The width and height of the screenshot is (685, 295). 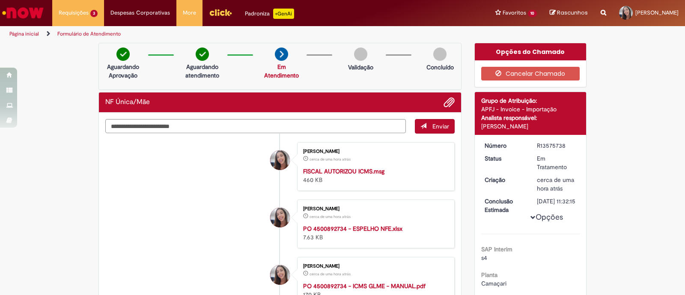 I want to click on img: arrow-next.png, so click(x=281, y=54).